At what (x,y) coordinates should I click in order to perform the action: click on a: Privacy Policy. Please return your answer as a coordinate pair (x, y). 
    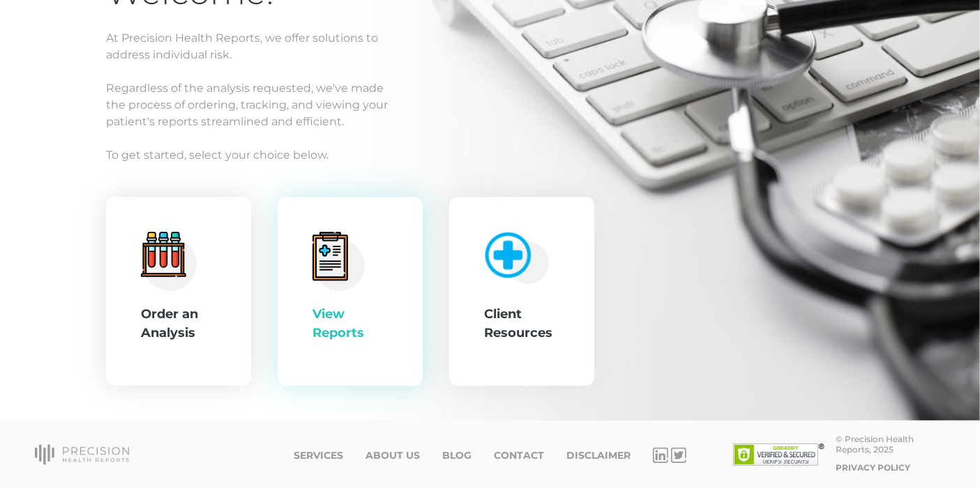
    Looking at the image, I should click on (873, 468).